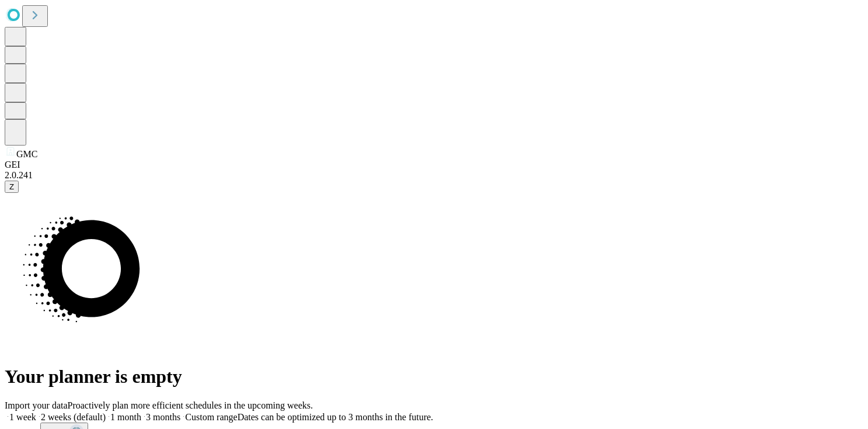 The width and height of the screenshot is (868, 429). What do you see at coordinates (211, 416) in the screenshot?
I see `span: Custom range` at bounding box center [211, 416].